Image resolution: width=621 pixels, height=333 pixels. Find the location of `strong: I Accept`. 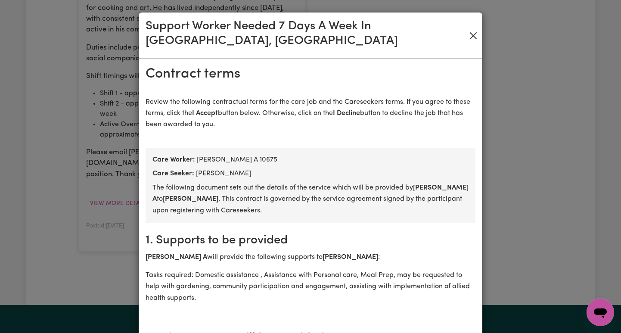

strong: I Accept is located at coordinates (205, 113).